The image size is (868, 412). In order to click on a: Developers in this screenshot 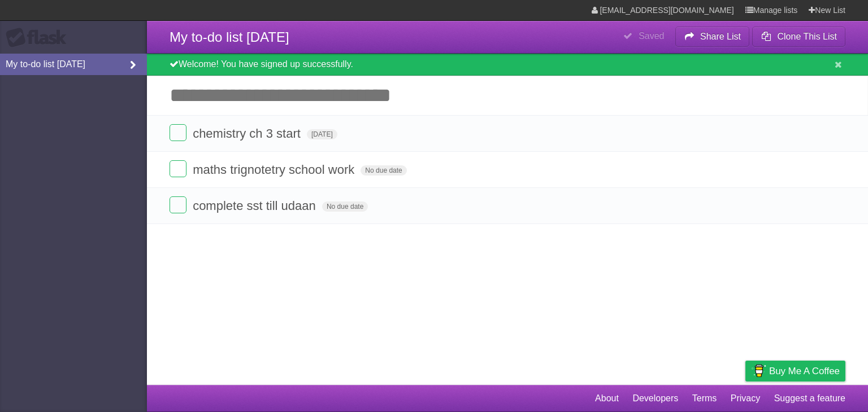, I will do `click(655, 399)`.